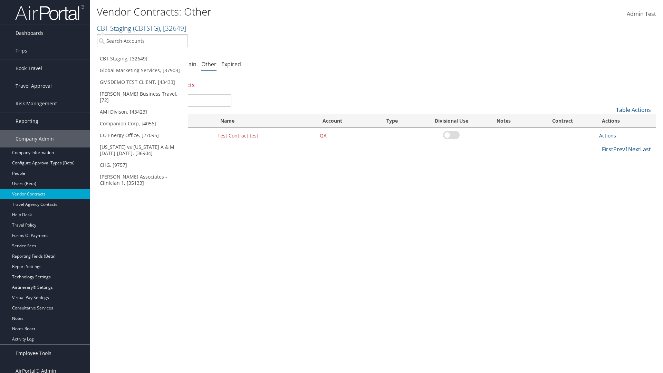  What do you see at coordinates (173, 28) in the screenshot?
I see `span: , [ 32649 ]` at bounding box center [173, 28].